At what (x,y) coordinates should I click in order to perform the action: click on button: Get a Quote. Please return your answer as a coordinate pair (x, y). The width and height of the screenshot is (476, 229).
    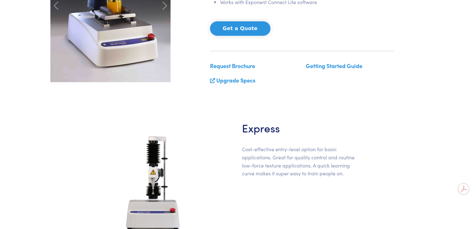
    Looking at the image, I should click on (240, 28).